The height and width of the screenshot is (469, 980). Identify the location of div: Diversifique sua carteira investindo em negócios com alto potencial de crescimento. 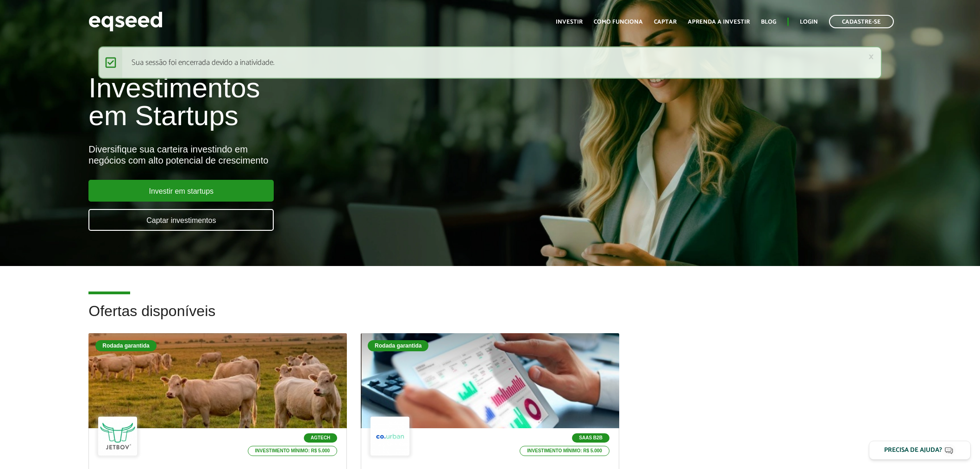
(327, 155).